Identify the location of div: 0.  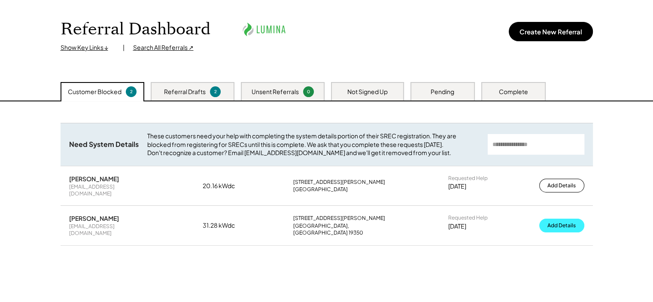
(308, 92).